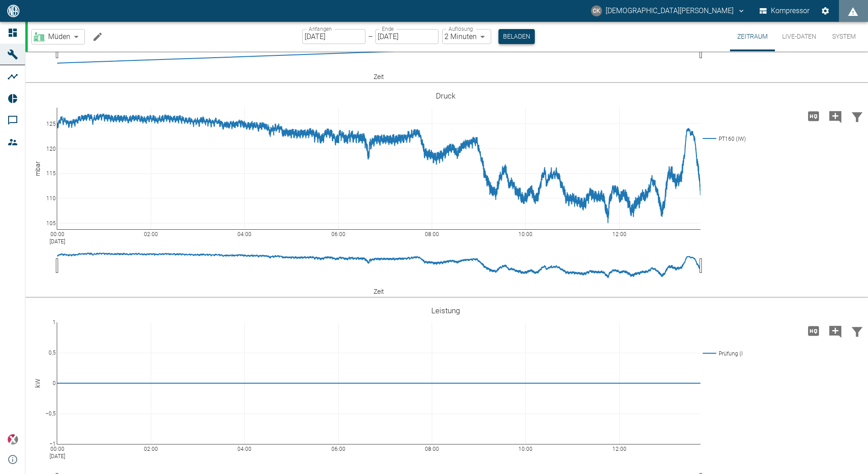 This screenshot has width=868, height=474. Describe the element at coordinates (825, 11) in the screenshot. I see `button: Einstellungen` at that location.